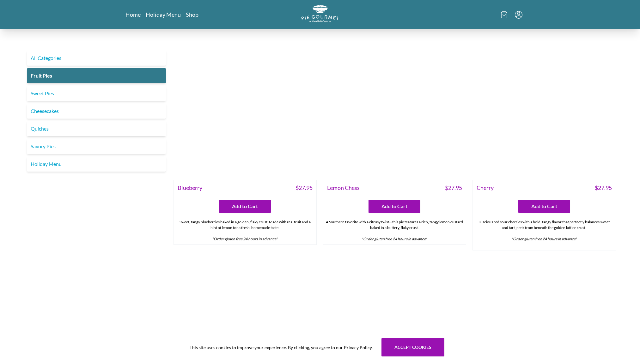  Describe the element at coordinates (245, 108) in the screenshot. I see `a: Blueberry` at that location.